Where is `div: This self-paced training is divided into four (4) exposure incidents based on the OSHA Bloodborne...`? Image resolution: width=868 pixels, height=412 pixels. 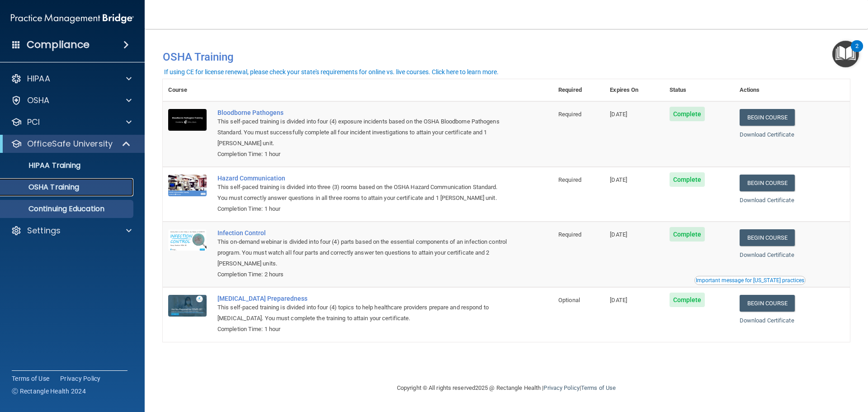
div: This self-paced training is divided into four (4) exposure incidents based on the OSHA Bloodborne... is located at coordinates (363, 133).